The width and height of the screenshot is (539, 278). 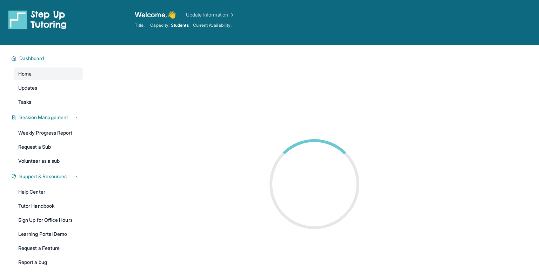 I want to click on span: Tasks, so click(x=25, y=102).